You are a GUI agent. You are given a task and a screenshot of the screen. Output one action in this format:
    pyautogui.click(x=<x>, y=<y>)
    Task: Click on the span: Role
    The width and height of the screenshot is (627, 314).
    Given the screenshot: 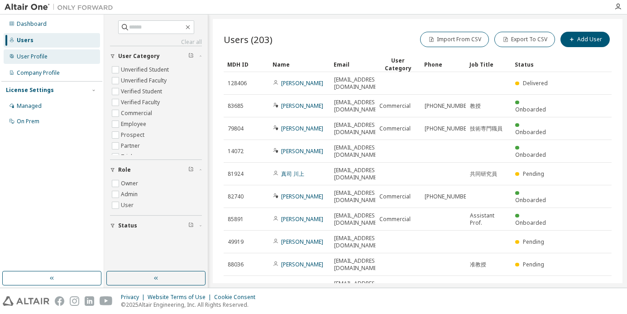 What is the action you would take?
    pyautogui.click(x=124, y=170)
    